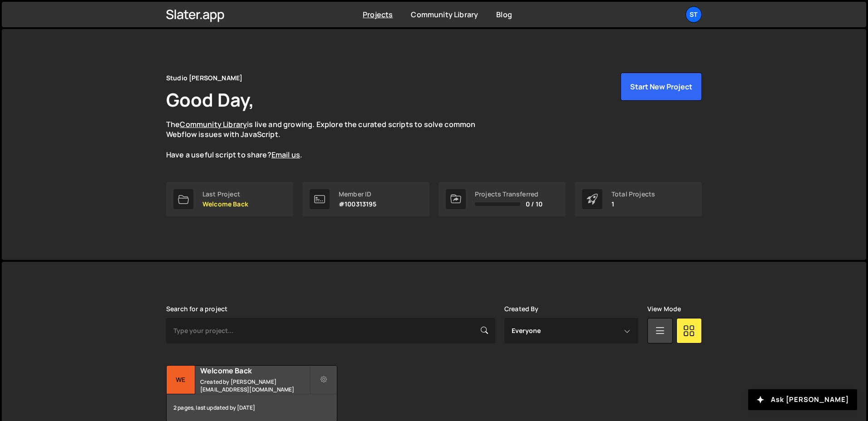 This screenshot has height=421, width=868. Describe the element at coordinates (504, 15) in the screenshot. I see `a: Blog` at that location.